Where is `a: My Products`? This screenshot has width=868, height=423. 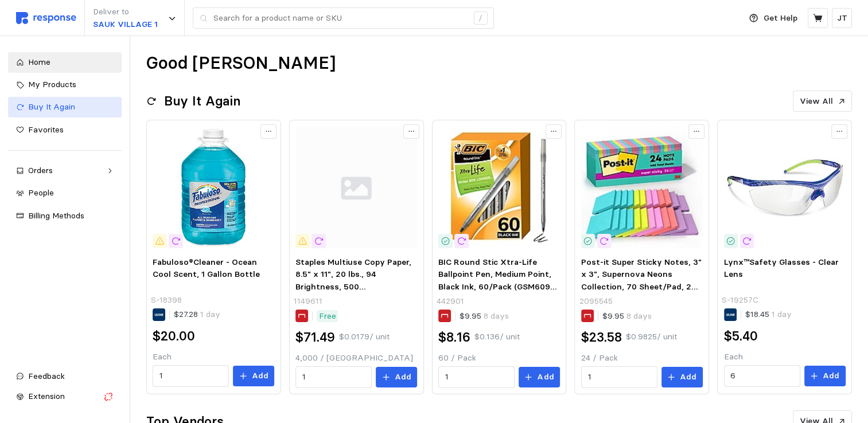
a: My Products is located at coordinates (65, 85).